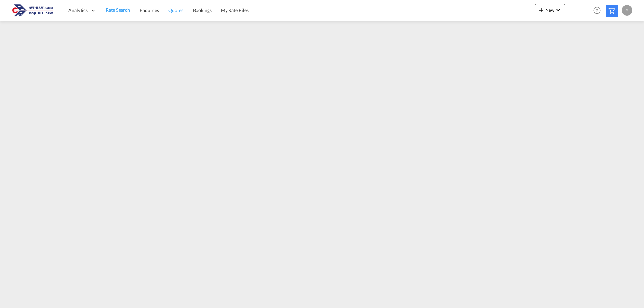  What do you see at coordinates (202, 10) in the screenshot?
I see `span: Bookings` at bounding box center [202, 10].